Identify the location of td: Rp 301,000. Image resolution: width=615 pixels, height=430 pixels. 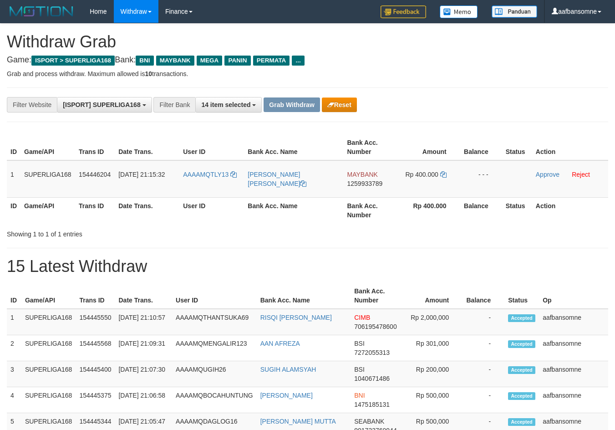
(433, 348).